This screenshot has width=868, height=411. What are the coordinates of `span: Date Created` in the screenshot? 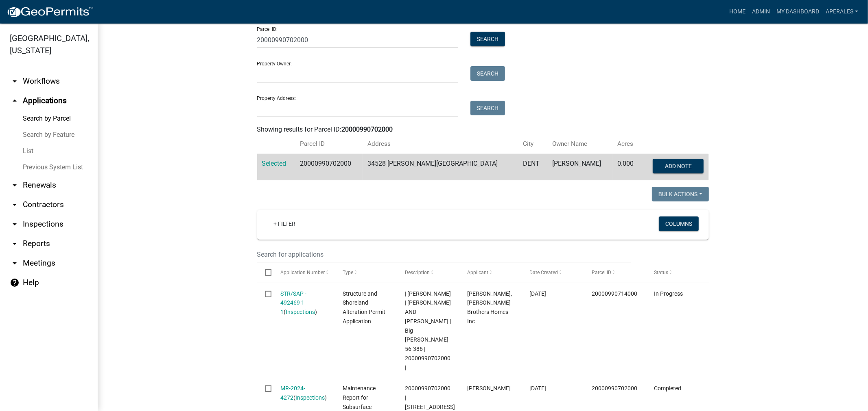 It's located at (544, 272).